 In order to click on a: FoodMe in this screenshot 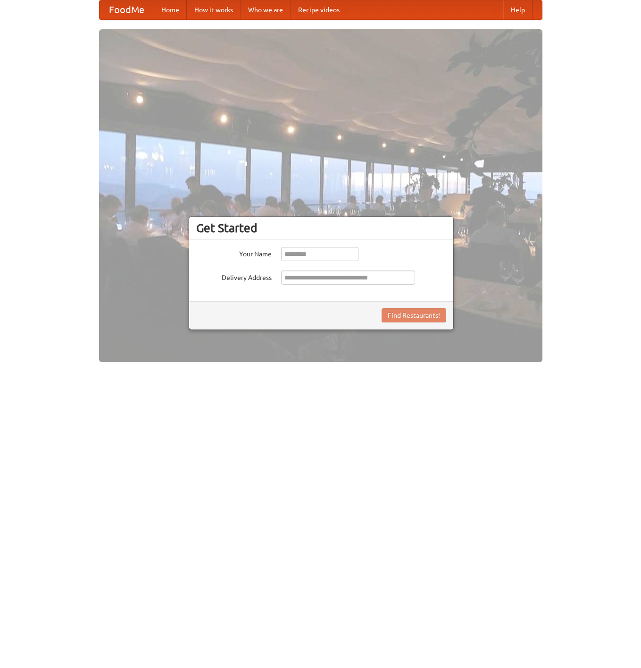, I will do `click(126, 10)`.